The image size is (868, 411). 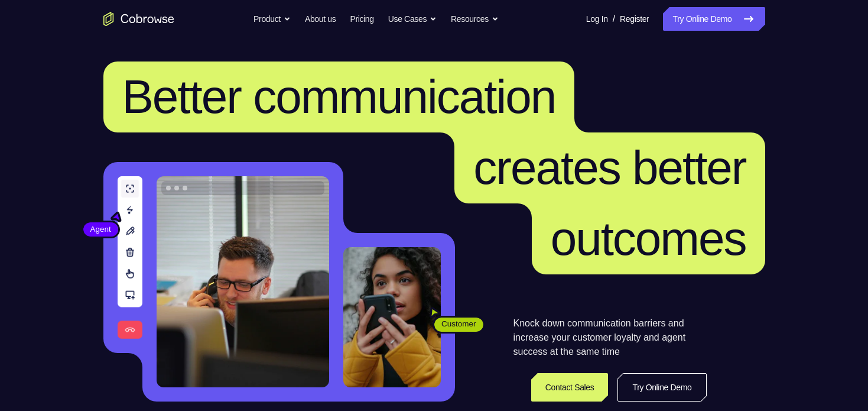 What do you see at coordinates (475, 19) in the screenshot?
I see `button: Resources` at bounding box center [475, 19].